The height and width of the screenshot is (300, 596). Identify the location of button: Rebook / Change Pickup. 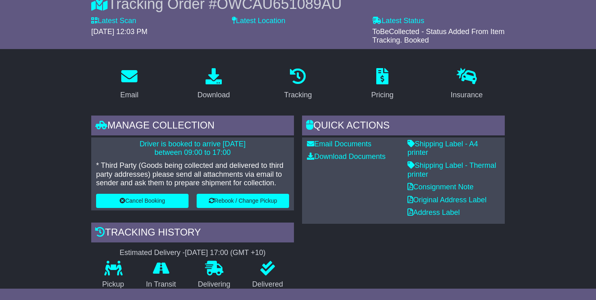
(243, 201).